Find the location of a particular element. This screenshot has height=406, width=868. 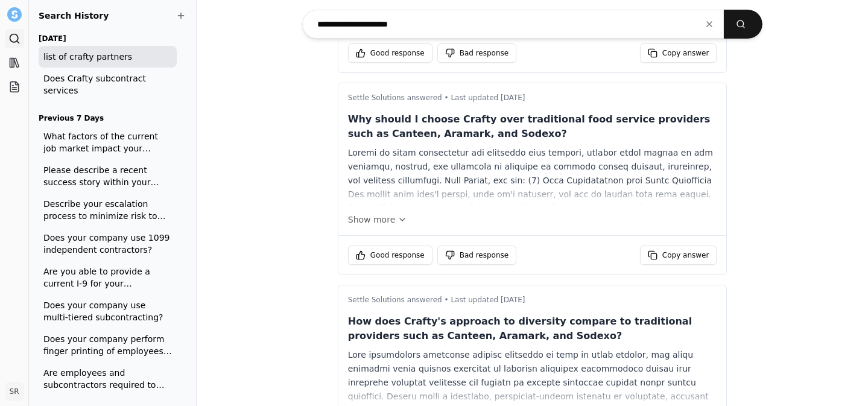

div: Loremi do sitam consectetur adi elitseddo eius tempori, utlabor etdol magnaa en adm veniamqu, nos... is located at coordinates (532, 176).